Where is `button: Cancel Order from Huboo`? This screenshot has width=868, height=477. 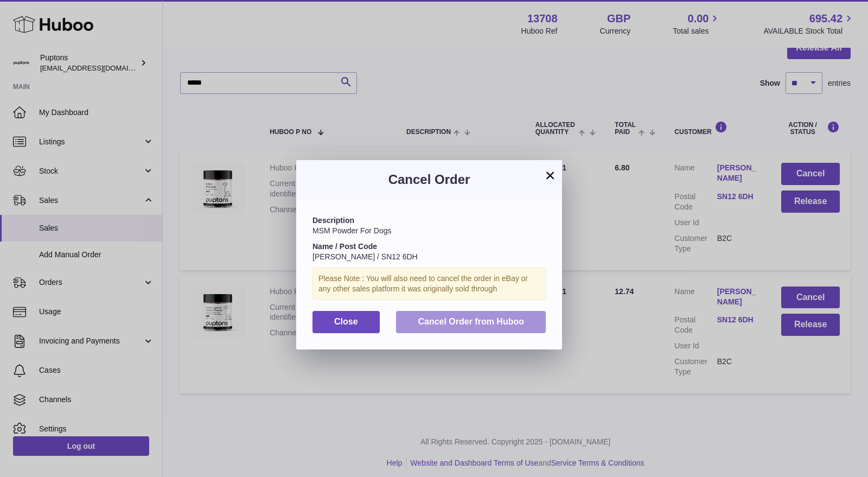 button: Cancel Order from Huboo is located at coordinates (471, 322).